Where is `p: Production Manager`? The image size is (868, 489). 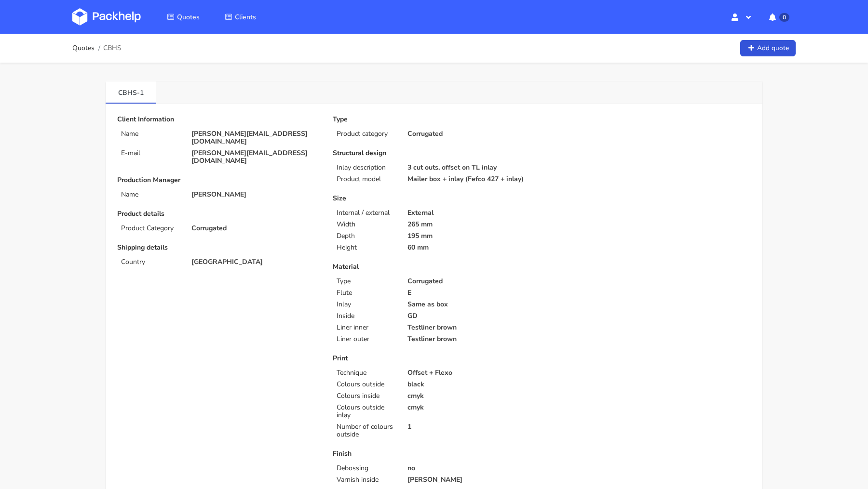 p: Production Manager is located at coordinates (218, 180).